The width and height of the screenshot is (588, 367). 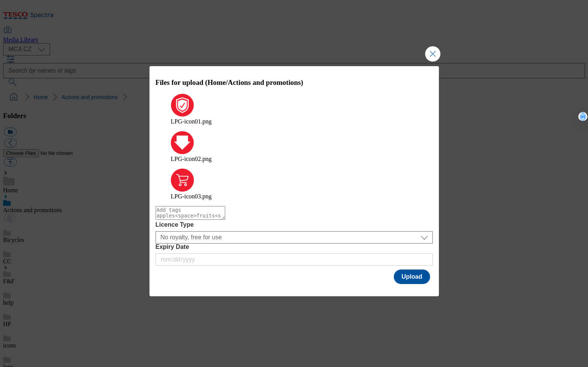 I want to click on label: Licence Type, so click(x=294, y=225).